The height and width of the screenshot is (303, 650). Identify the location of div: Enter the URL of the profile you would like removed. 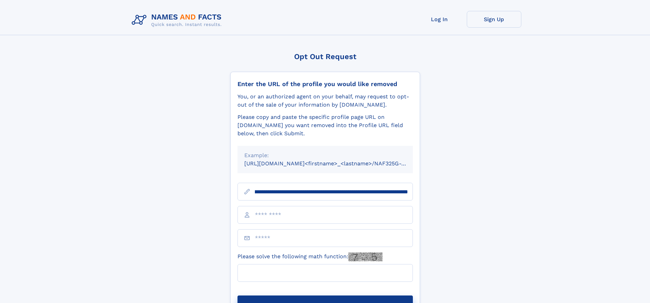
(325, 84).